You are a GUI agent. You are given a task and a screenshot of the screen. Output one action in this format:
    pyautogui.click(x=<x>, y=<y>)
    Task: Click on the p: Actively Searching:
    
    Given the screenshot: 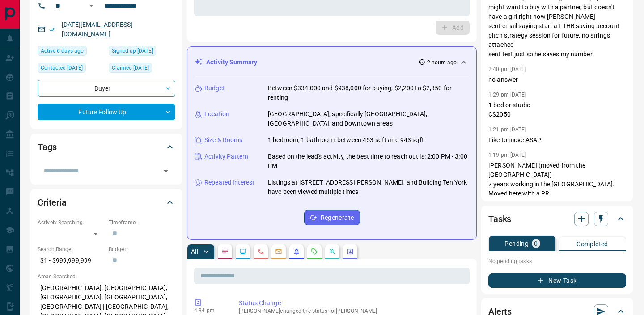 What is the action you would take?
    pyautogui.click(x=71, y=222)
    